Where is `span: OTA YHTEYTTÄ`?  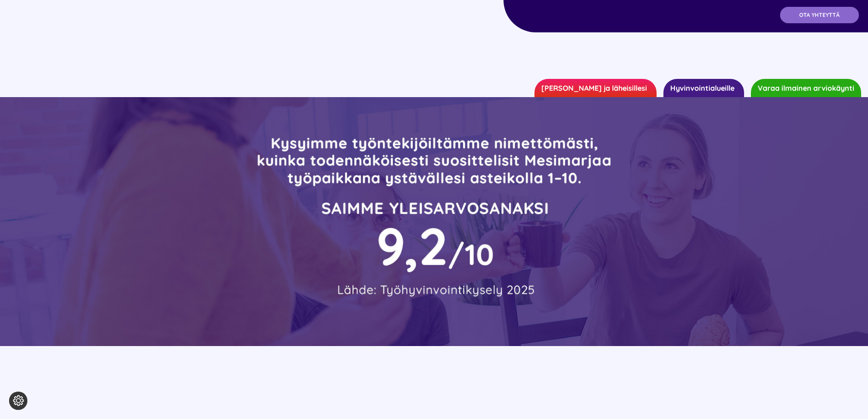
span: OTA YHTEYTTÄ is located at coordinates (819, 15).